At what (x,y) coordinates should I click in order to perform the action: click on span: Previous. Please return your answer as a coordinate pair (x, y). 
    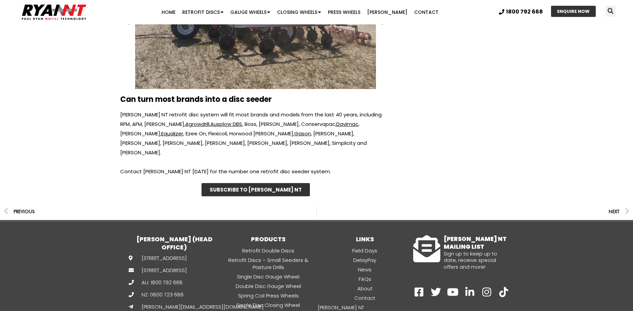
    Looking at the image, I should click on (24, 212).